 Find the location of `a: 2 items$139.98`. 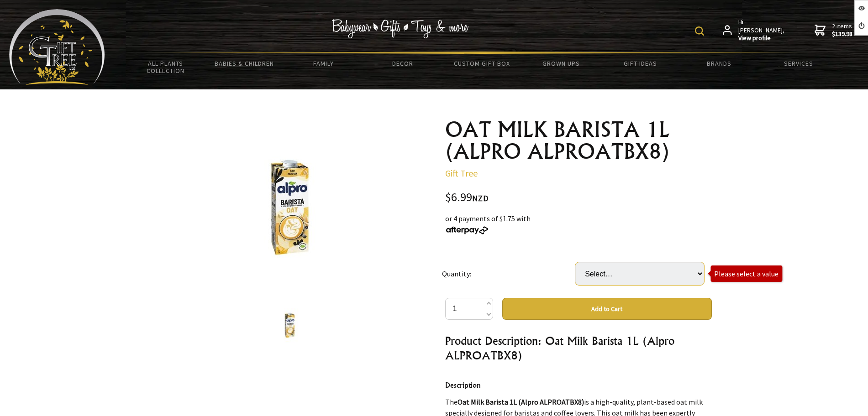

a: 2 items$139.98 is located at coordinates (833, 30).